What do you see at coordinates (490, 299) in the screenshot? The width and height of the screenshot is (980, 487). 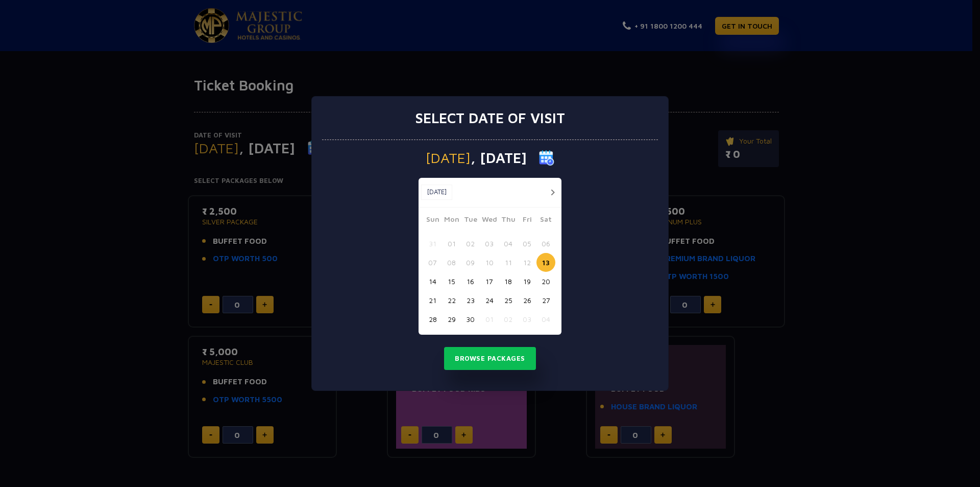 I see `button: 24` at bounding box center [490, 299].